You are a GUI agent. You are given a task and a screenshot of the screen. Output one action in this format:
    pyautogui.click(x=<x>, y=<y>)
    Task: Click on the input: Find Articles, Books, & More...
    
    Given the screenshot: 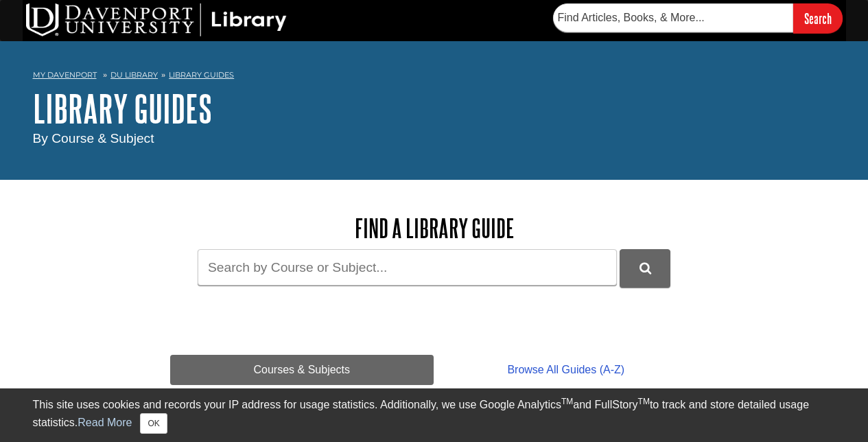 What is the action you would take?
    pyautogui.click(x=673, y=18)
    